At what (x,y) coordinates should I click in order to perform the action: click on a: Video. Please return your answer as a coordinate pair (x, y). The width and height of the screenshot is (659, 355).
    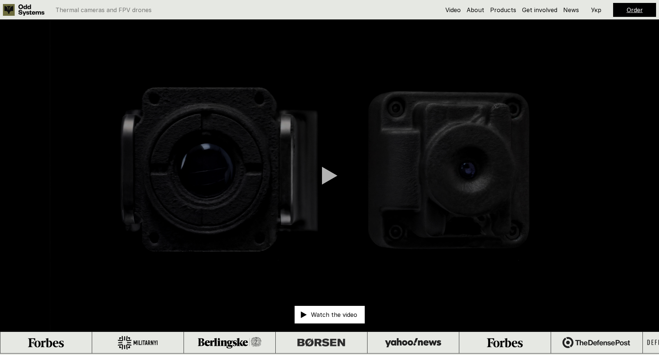
    Looking at the image, I should click on (453, 10).